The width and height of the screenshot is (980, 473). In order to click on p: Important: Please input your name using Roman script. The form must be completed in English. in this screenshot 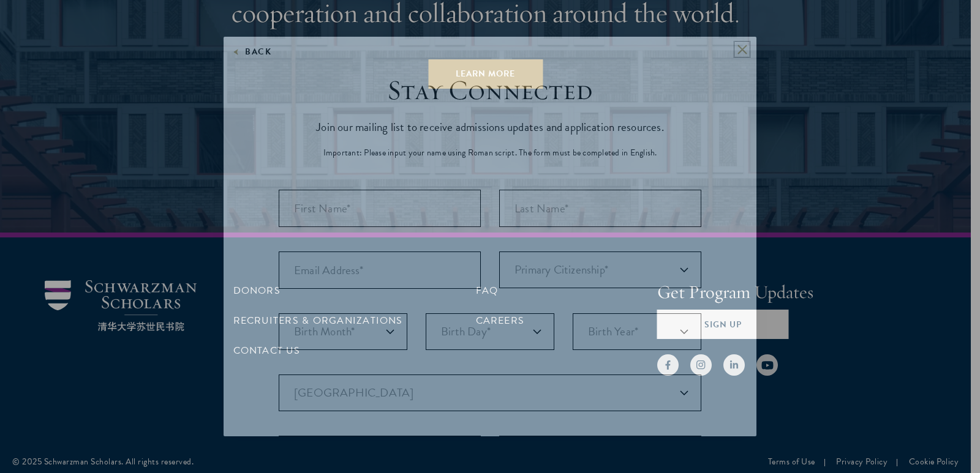, I will do `click(490, 153)`.